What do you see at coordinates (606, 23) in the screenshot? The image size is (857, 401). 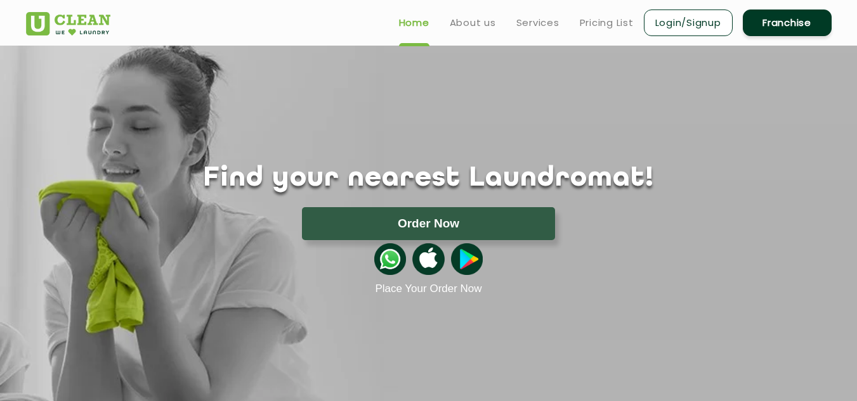 I see `a: Pricing List` at bounding box center [606, 23].